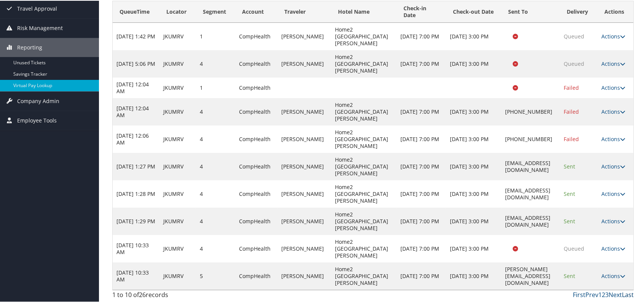 The width and height of the screenshot is (644, 302). Describe the element at coordinates (30, 47) in the screenshot. I see `span: Reporting` at that location.